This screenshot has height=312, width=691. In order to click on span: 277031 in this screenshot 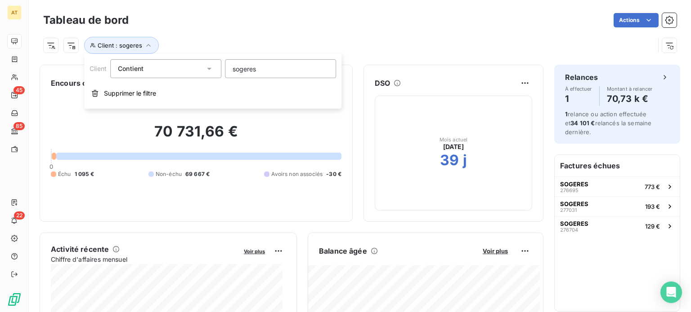, I will do `click(568, 210)`.